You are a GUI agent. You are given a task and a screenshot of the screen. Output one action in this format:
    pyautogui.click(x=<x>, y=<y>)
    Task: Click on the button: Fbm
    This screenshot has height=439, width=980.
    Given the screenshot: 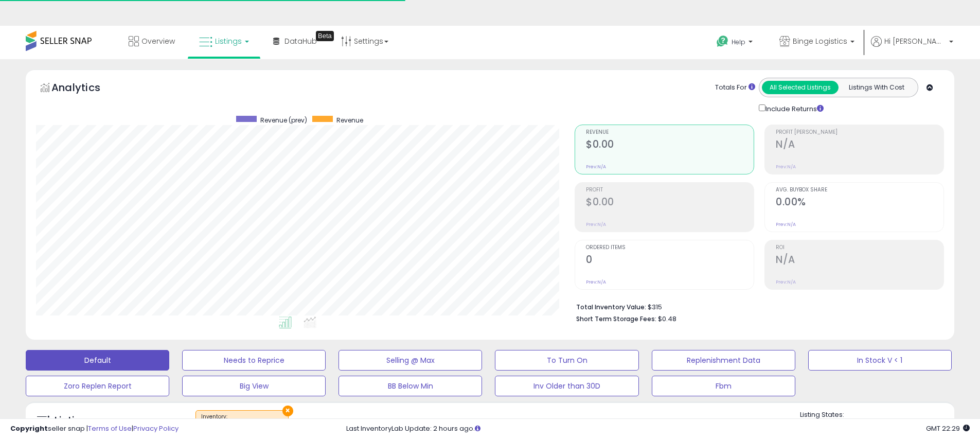 What is the action you would take?
    pyautogui.click(x=723, y=386)
    